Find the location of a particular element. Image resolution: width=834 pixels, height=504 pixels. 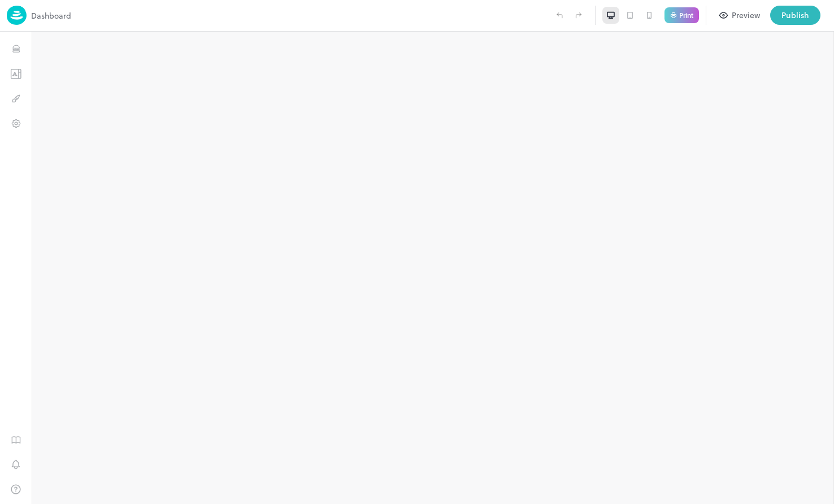

button: Preview is located at coordinates (739, 15).